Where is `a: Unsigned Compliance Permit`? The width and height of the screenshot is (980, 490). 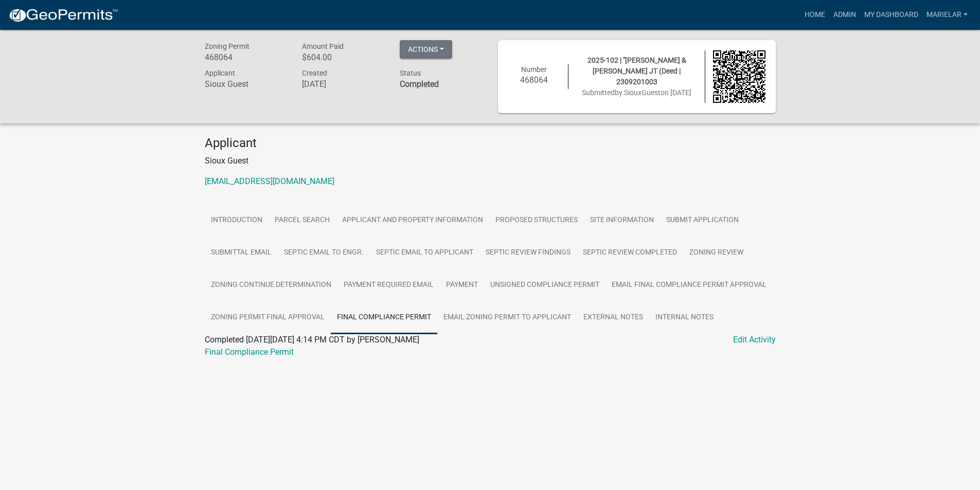 a: Unsigned Compliance Permit is located at coordinates (545, 285).